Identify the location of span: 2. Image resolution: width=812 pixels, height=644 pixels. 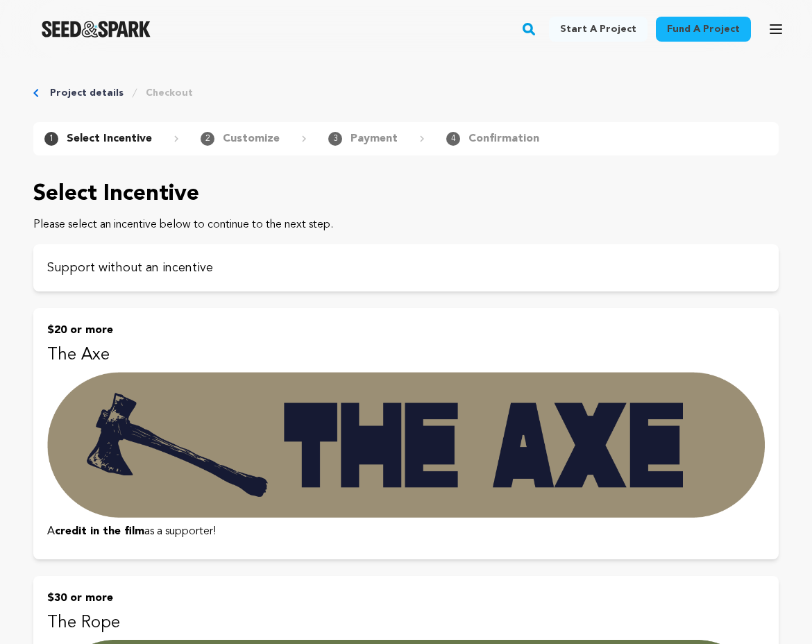
(207, 139).